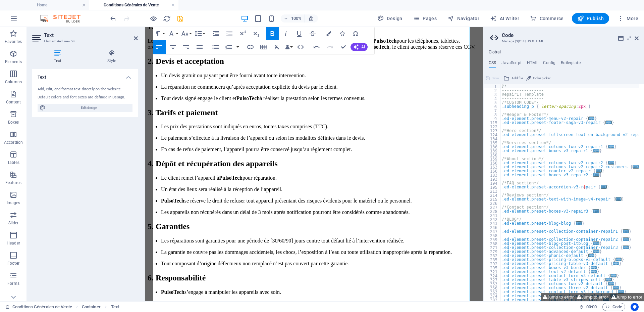 The width and height of the screenshot is (644, 312). Describe the element at coordinates (313, 34) in the screenshot. I see `button: Strikethrough` at that location.